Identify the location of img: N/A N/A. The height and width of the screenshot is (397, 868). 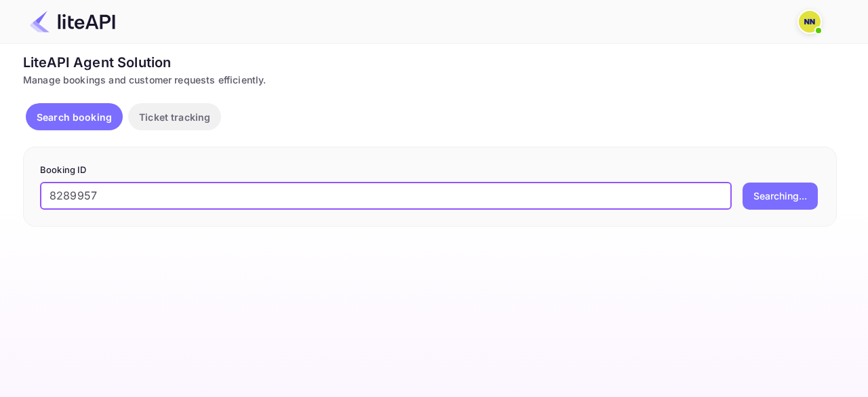
(810, 21).